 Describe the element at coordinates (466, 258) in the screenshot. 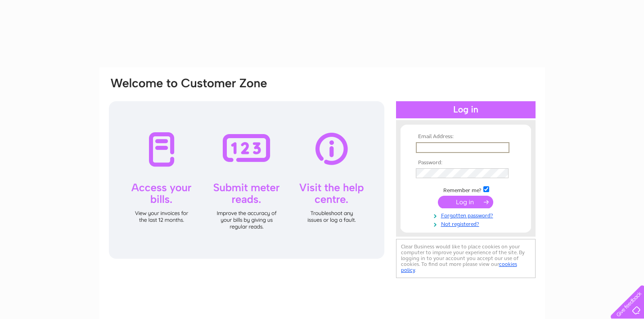

I see `div: Clear Business would like to place cookies on your computer to improve your experience of the sit...` at that location.